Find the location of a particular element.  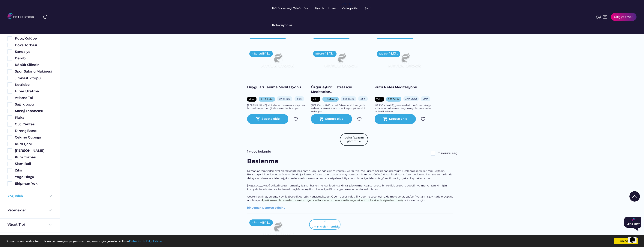

font: Duyguları Tanıma Meditasyonu is located at coordinates (274, 87).